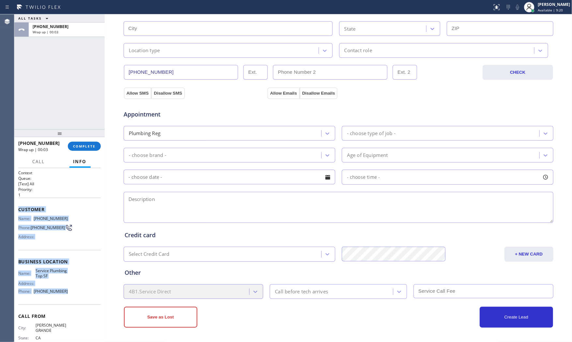  What do you see at coordinates (59, 178) in the screenshot?
I see `h2: Queue:` at bounding box center [59, 178].